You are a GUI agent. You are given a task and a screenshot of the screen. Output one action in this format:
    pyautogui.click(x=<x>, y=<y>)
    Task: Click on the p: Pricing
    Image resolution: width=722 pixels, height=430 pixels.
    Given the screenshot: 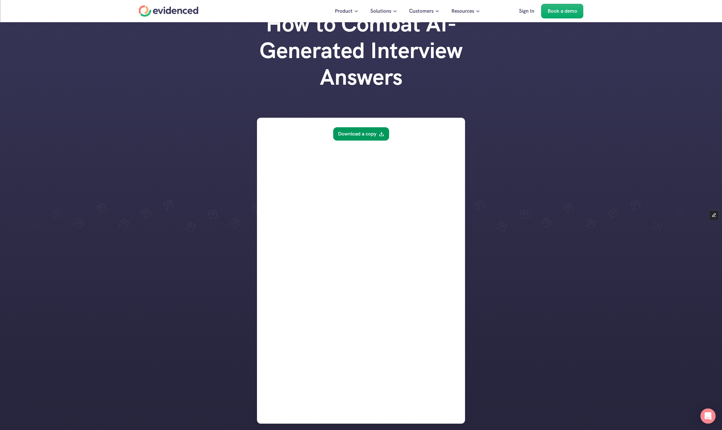 What is the action you would take?
    pyautogui.click(x=499, y=11)
    